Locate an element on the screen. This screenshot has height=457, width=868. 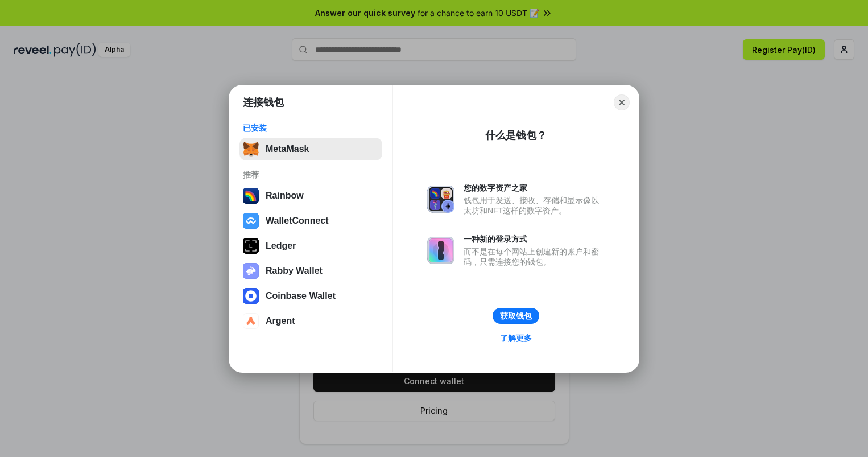
button: Rainbow is located at coordinates (310, 195).